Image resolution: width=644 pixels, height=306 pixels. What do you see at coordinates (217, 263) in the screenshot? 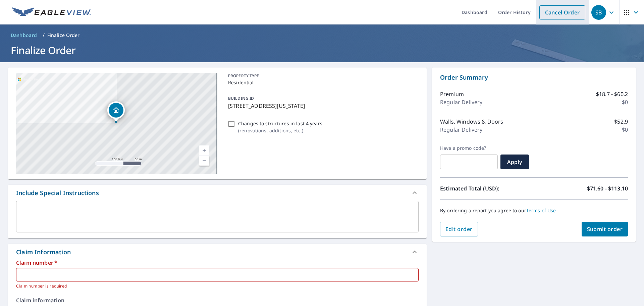
I see `label: Claim number` at bounding box center [217, 263].